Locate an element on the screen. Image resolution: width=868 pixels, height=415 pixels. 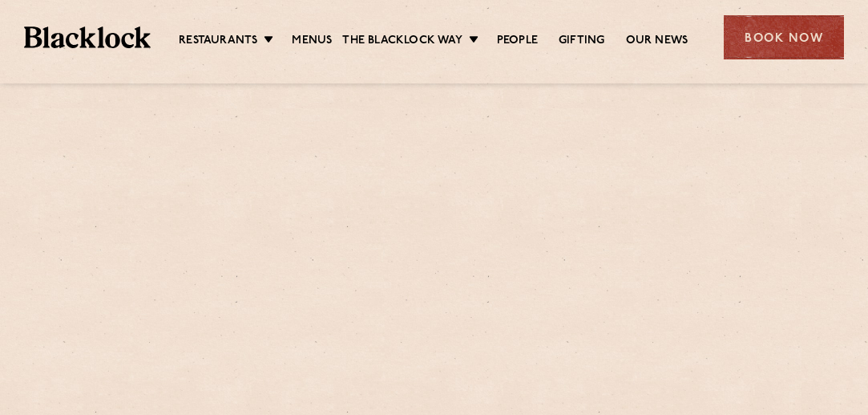
a: Gifting is located at coordinates (582, 42).